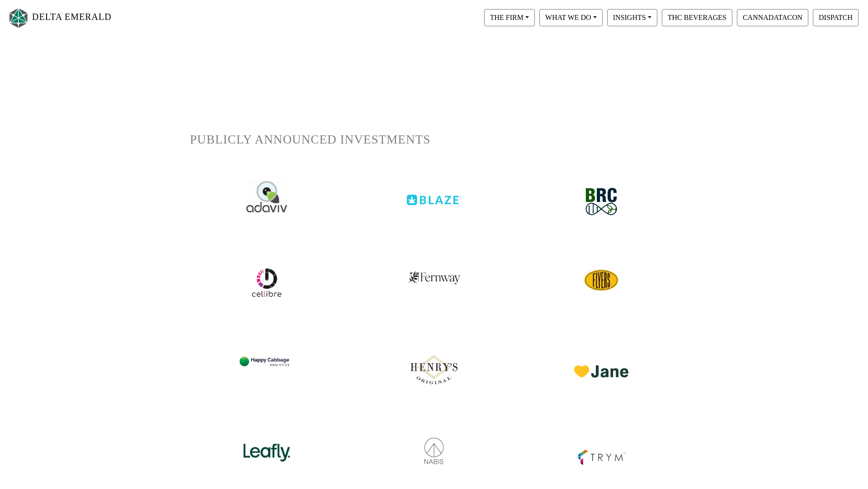 Image resolution: width=868 pixels, height=489 pixels. Describe the element at coordinates (698, 18) in the screenshot. I see `button: THC BEVERAGES` at that location.